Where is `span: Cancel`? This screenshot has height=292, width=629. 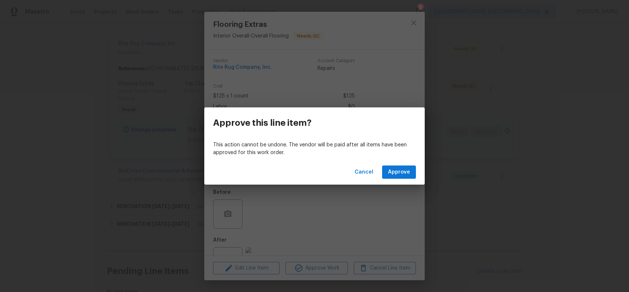 span: Cancel is located at coordinates (364, 172).